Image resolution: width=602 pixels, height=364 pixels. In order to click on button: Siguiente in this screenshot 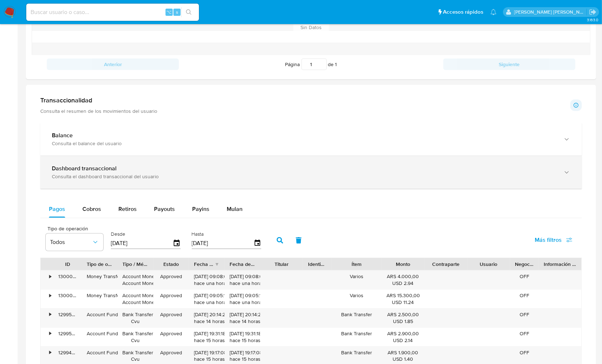, I will do `click(509, 64)`.